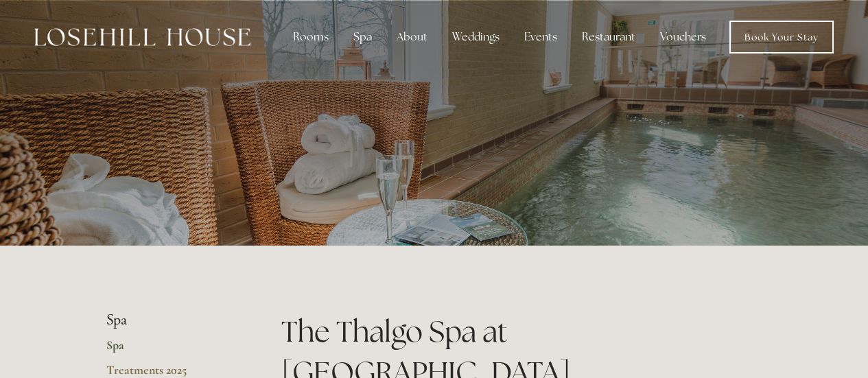  What do you see at coordinates (311, 37) in the screenshot?
I see `div: Rooms` at bounding box center [311, 37].